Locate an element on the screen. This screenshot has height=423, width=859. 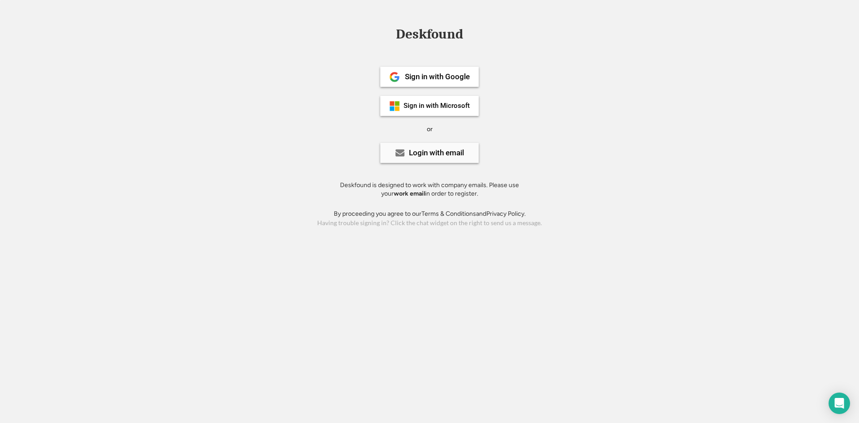
img: ms-symbollockup_mssymbol_19.png is located at coordinates (395, 106).